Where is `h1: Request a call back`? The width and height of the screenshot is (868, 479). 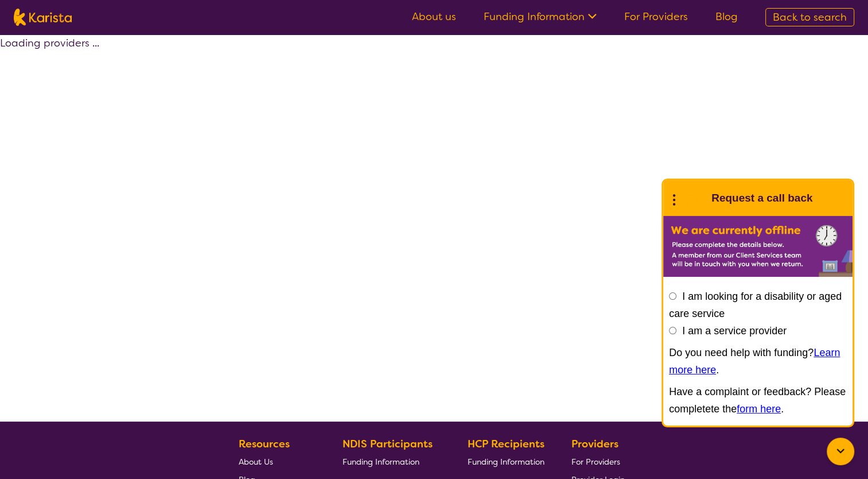 h1: Request a call back is located at coordinates (762, 198).